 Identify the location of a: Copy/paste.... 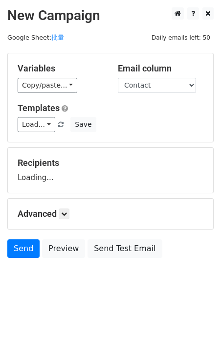
(47, 85).